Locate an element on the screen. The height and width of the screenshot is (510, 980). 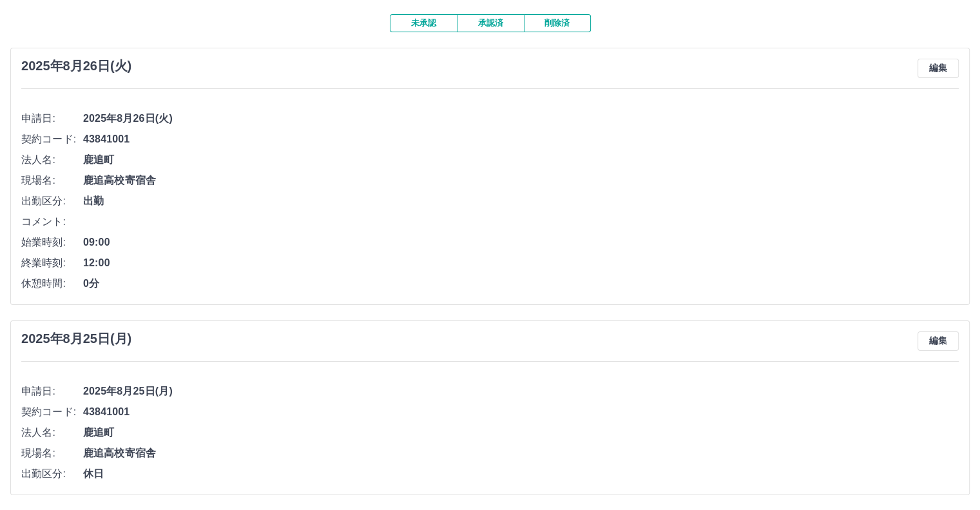
span: コメント: is located at coordinates (52, 222).